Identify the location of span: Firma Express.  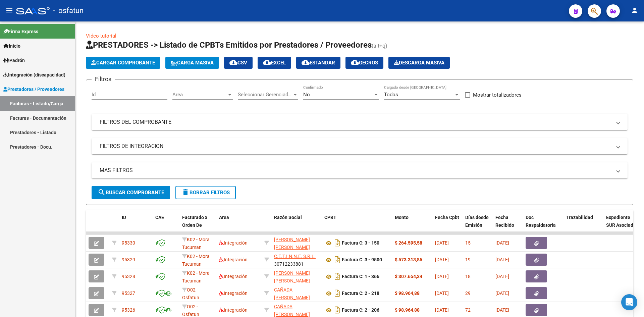
(21, 31).